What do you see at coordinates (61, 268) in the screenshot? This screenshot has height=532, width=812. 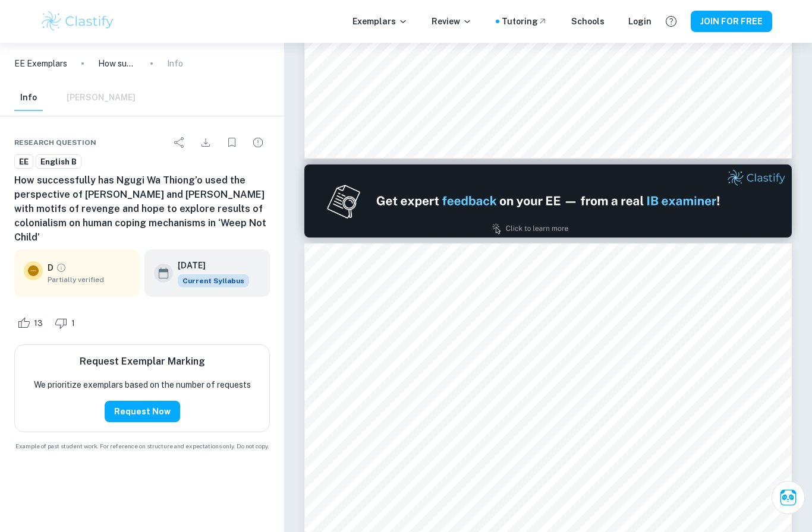 I see `a: Grade partially verified` at bounding box center [61, 268].